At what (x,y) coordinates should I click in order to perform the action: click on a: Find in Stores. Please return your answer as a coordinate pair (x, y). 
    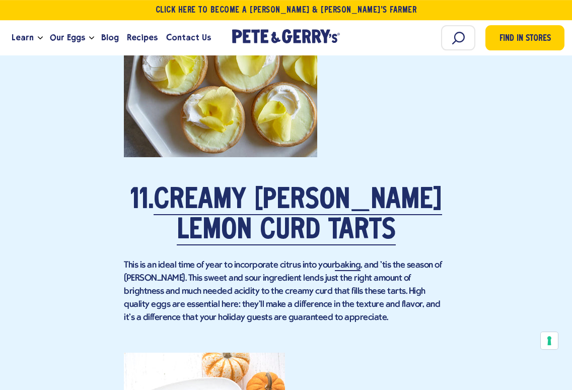
    Looking at the image, I should click on (525, 38).